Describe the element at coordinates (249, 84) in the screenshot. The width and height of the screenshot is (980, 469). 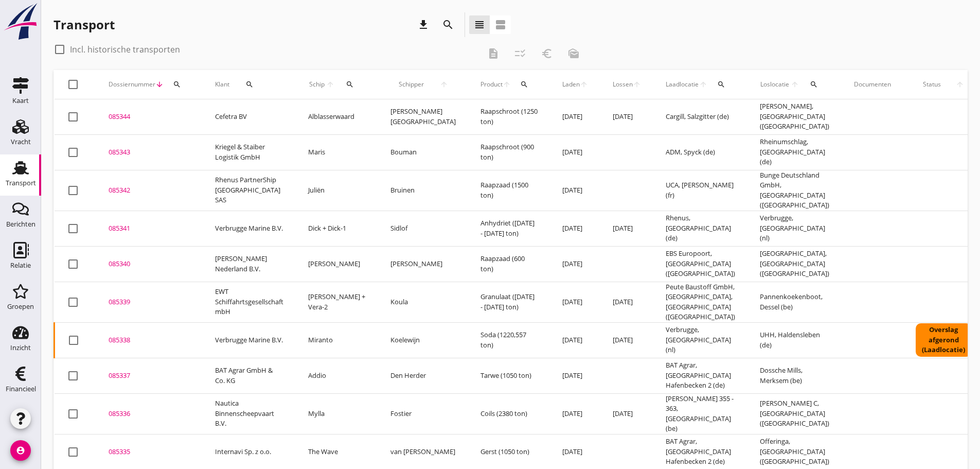
I see `div: Klant` at that location.